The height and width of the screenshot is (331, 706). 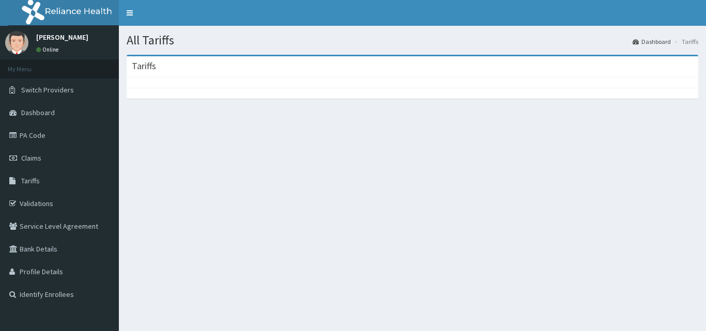 I want to click on li: Tariffs, so click(x=685, y=41).